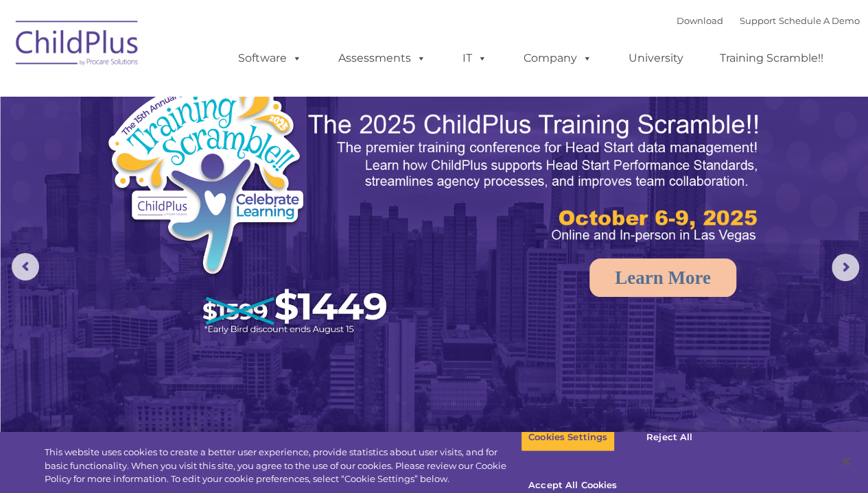 This screenshot has width=868, height=493. Describe the element at coordinates (656, 58) in the screenshot. I see `a: University` at that location.